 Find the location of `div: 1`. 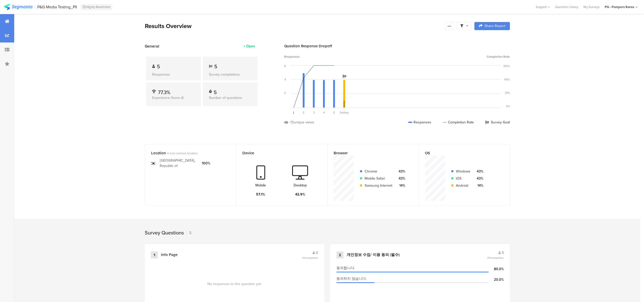

div: 1 is located at coordinates (154, 255).